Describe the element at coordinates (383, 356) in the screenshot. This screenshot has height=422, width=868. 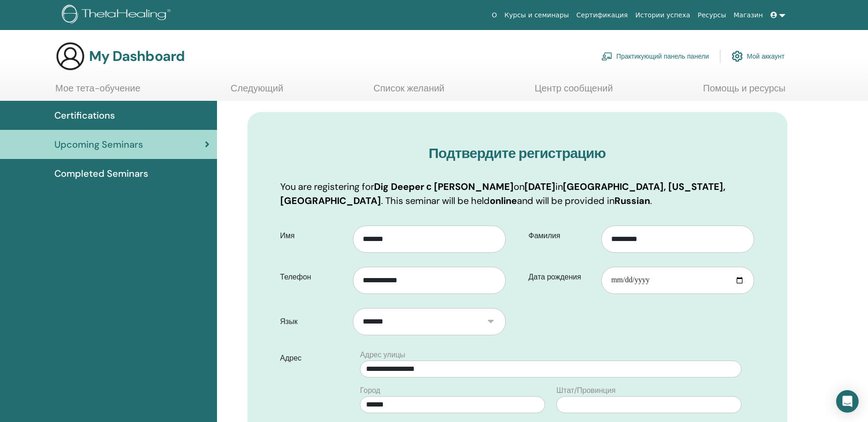
I see `label: Адрес улицы` at that location.